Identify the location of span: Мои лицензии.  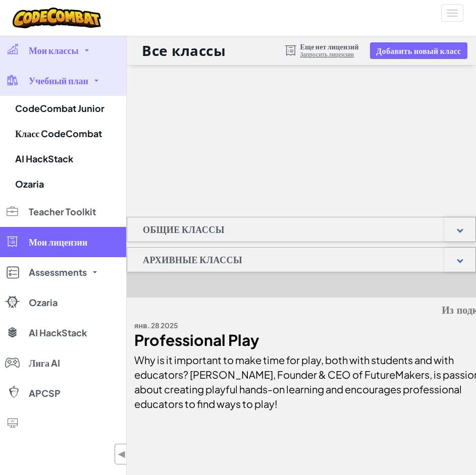
(58, 242).